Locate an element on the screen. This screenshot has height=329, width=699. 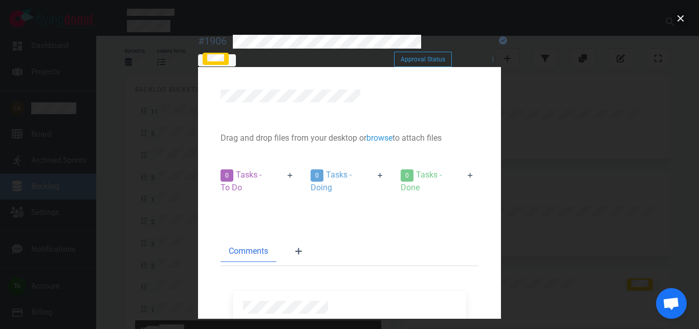
button: Approval Status is located at coordinates (423, 59).